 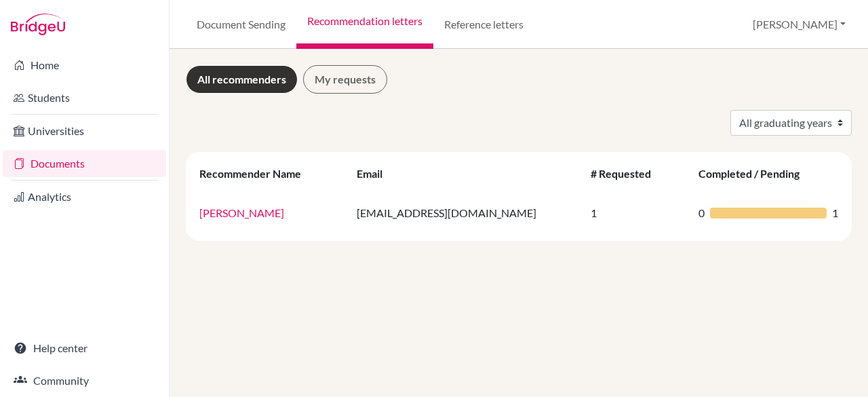 What do you see at coordinates (701, 213) in the screenshot?
I see `span: 0` at bounding box center [701, 213].